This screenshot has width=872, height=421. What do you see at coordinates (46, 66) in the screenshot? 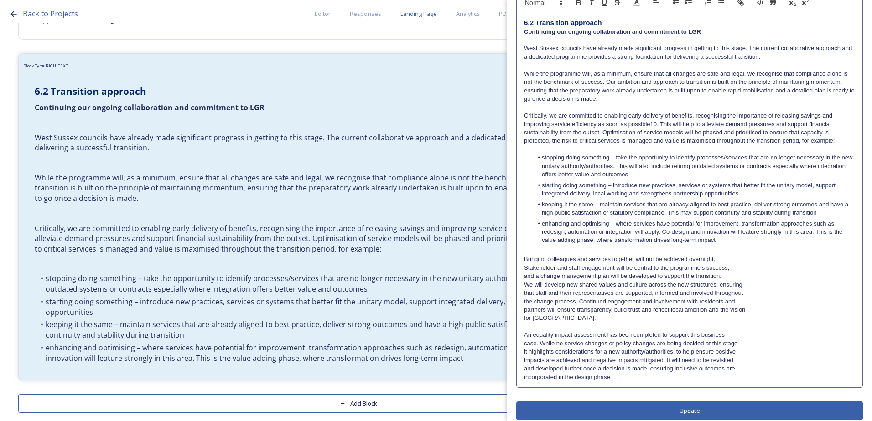
I see `span: Block Type: RICH_TEXT` at bounding box center [46, 66].